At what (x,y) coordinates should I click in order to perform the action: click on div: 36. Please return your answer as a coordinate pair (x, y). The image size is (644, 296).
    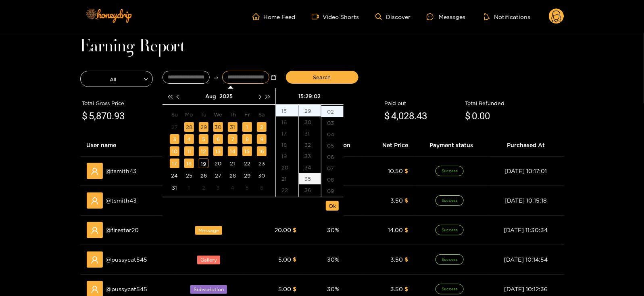
    Looking at the image, I should click on (310, 190).